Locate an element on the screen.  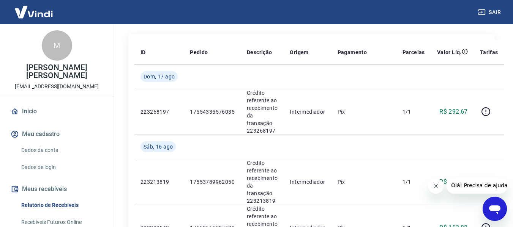
p: Tarifas is located at coordinates (489, 52).